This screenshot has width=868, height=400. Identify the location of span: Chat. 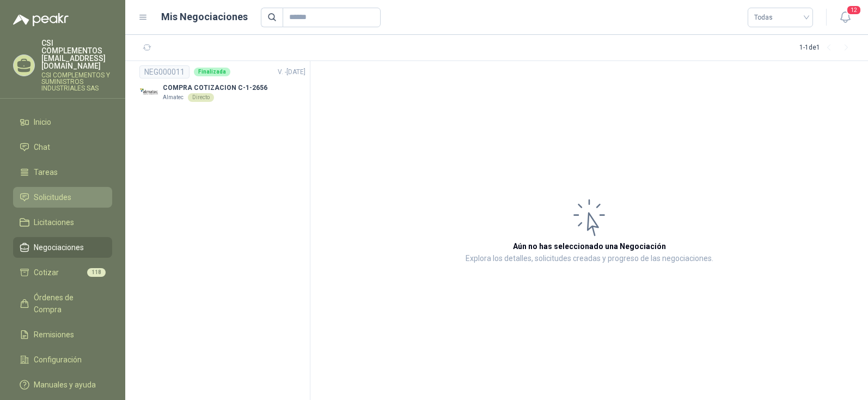
(42, 147).